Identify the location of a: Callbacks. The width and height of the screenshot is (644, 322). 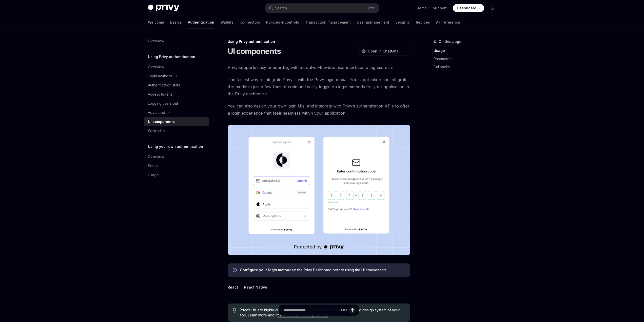
(467, 67).